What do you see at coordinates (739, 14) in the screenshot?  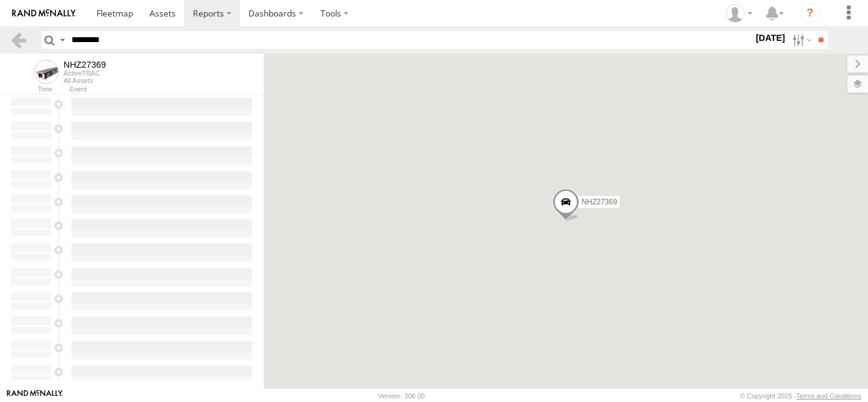 I see `div: Zulema McIntosch` at bounding box center [739, 14].